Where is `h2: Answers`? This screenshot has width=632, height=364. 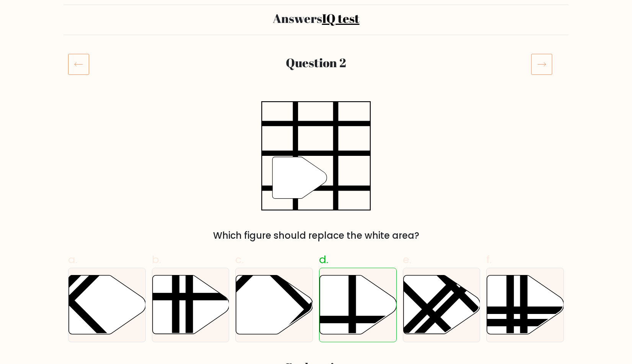
h2: Answers is located at coordinates (316, 19).